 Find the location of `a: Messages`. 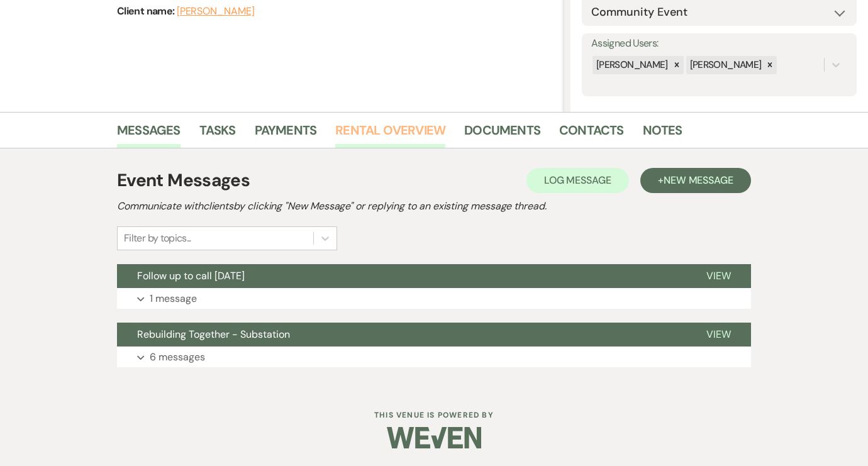

a: Messages is located at coordinates (149, 134).